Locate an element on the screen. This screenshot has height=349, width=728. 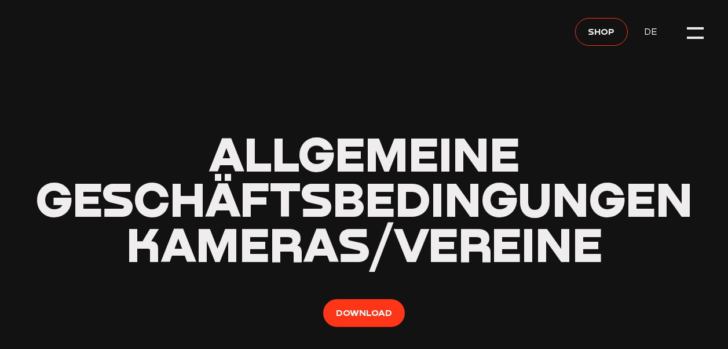
span: Shop is located at coordinates (601, 31).